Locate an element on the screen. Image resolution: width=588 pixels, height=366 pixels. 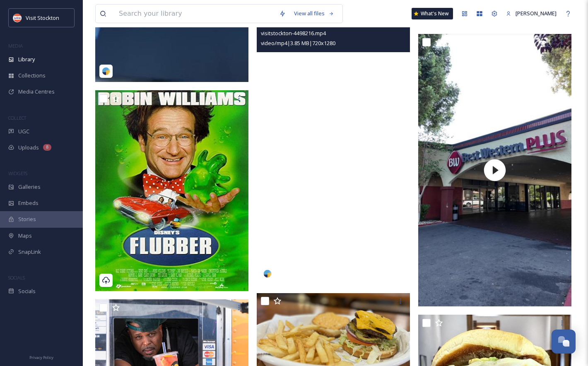
span: WIDGETS is located at coordinates (18, 173).